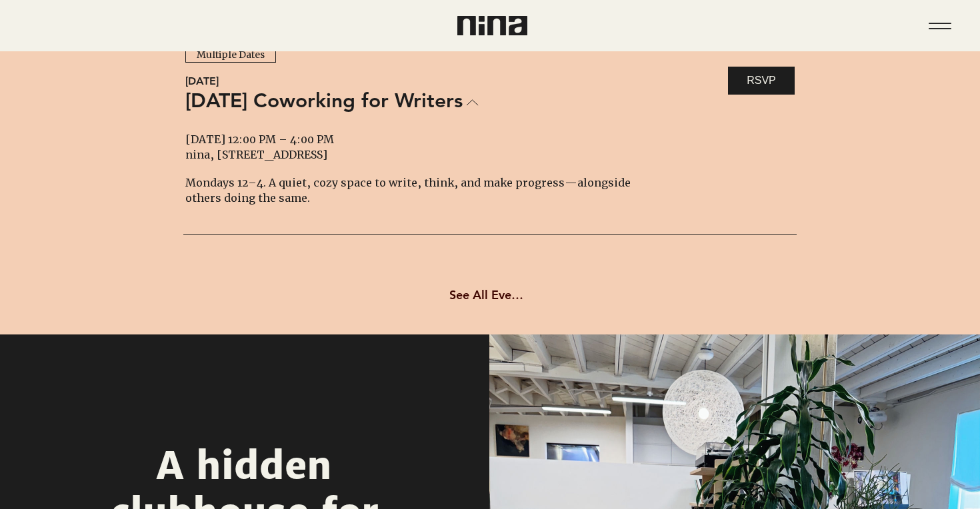 The width and height of the screenshot is (980, 509). I want to click on div: Mondays 12–4. A quiet, cozy space to write, think, and make progress—alongside others doing the s..., so click(410, 190).